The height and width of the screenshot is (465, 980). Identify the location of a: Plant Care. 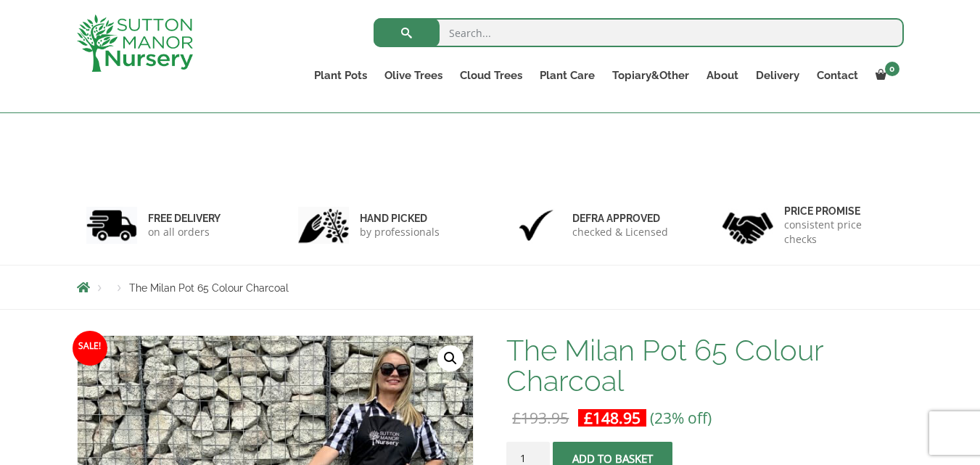
(568, 76).